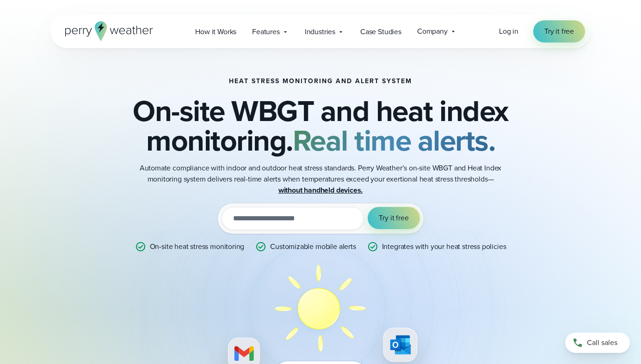 The width and height of the screenshot is (641, 364). What do you see at coordinates (216, 32) in the screenshot?
I see `span: How it Works` at bounding box center [216, 32].